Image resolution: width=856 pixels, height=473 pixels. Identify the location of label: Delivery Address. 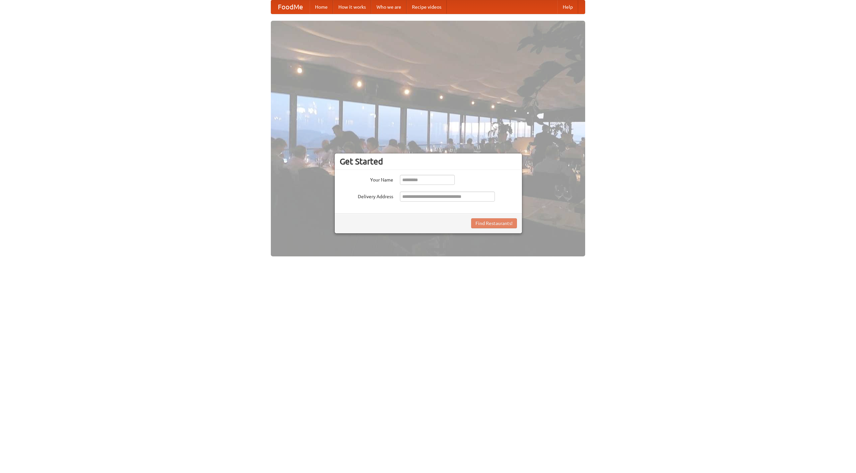
(366, 196).